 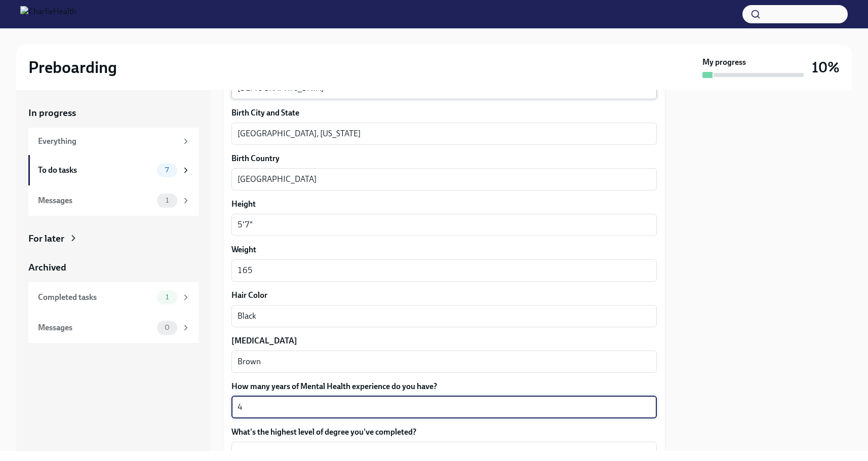 What do you see at coordinates (113, 170) in the screenshot?
I see `a: To do tasks7` at bounding box center [113, 170].